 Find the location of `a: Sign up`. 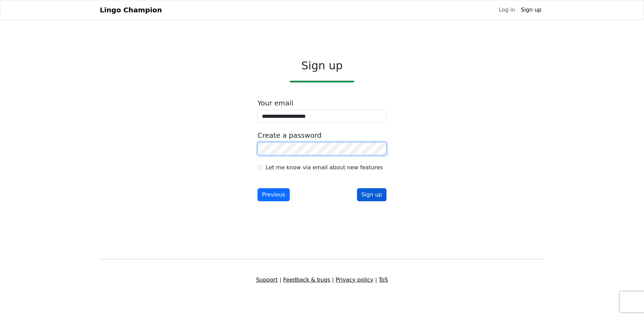

a: Sign up is located at coordinates (532, 10).